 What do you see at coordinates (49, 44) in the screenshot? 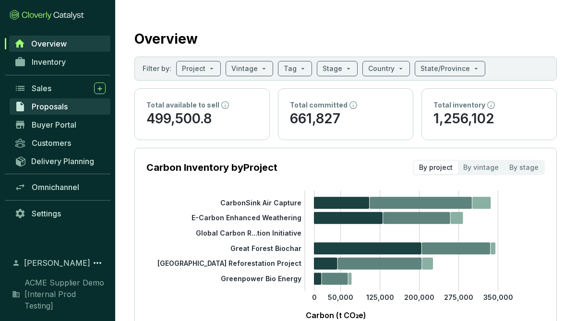
I see `span: Overview` at bounding box center [49, 44].